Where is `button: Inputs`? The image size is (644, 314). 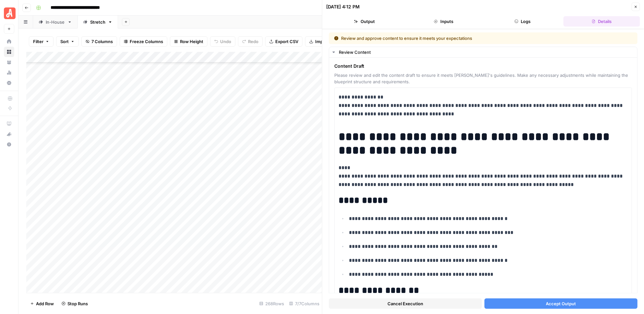
button: Inputs is located at coordinates (444, 22).